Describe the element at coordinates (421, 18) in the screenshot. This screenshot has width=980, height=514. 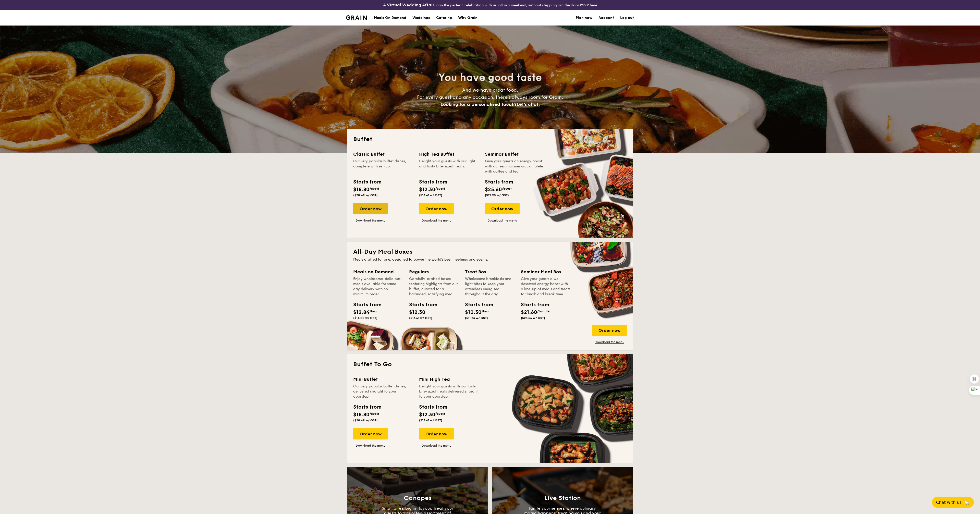
I see `div: Weddings` at that location.